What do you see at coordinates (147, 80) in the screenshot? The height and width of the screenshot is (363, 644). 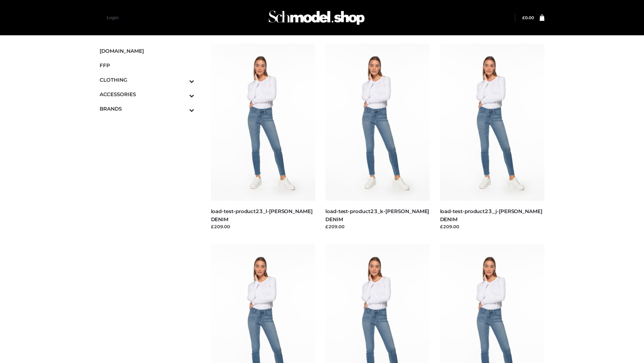 I see `a: CLOTHINGToggle Submenu` at bounding box center [147, 80].